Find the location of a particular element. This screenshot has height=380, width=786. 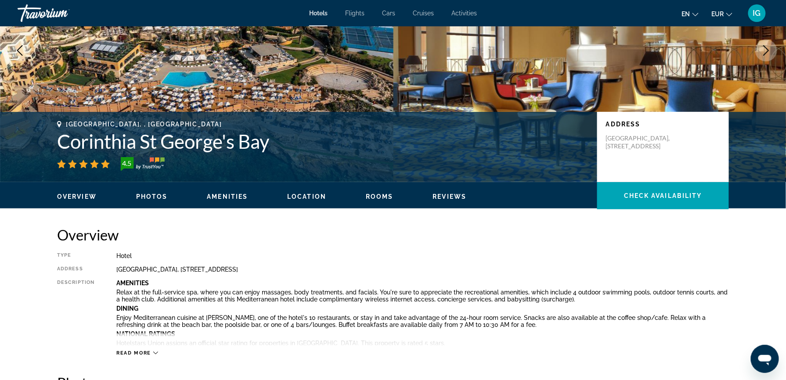

p: Address is located at coordinates (663, 124).